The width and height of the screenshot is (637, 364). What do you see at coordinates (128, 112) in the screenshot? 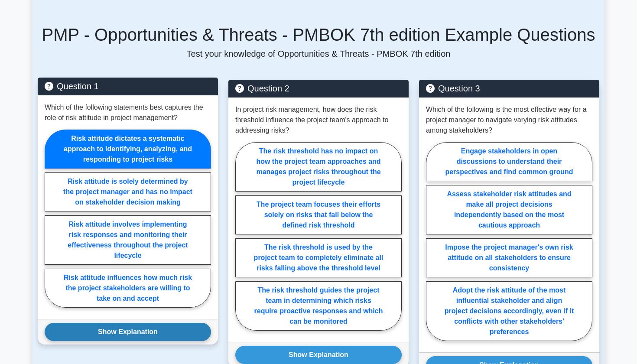
I see `p: Which of the following statements best captures the role of risk attitude in project management?` at bounding box center [128, 112].